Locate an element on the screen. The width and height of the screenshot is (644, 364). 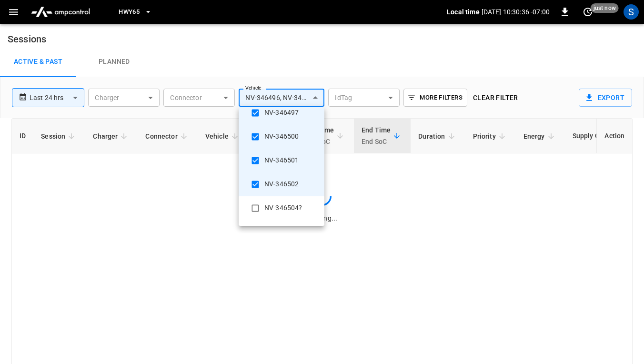
li: NV-346504? is located at coordinates (281, 208).